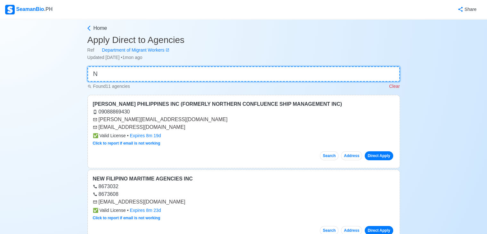 The image size is (487, 234). Describe the element at coordinates (394, 86) in the screenshot. I see `p: Clear` at that location.